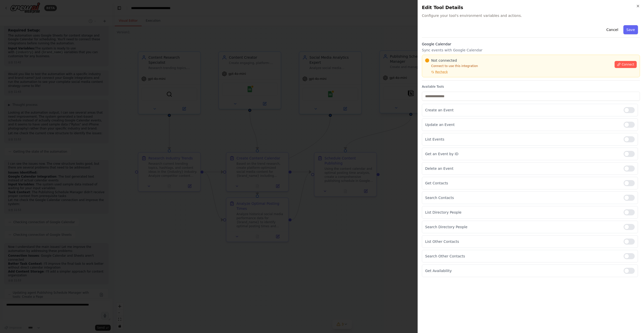  I want to click on h3: Google Calendar, so click(531, 44).